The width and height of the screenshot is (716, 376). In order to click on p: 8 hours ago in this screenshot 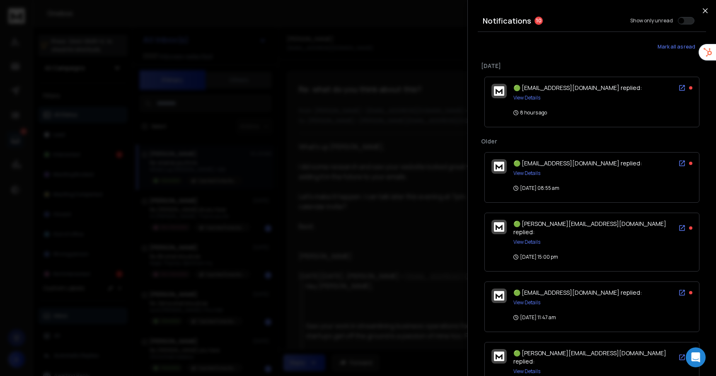, I will do `click(530, 113)`.